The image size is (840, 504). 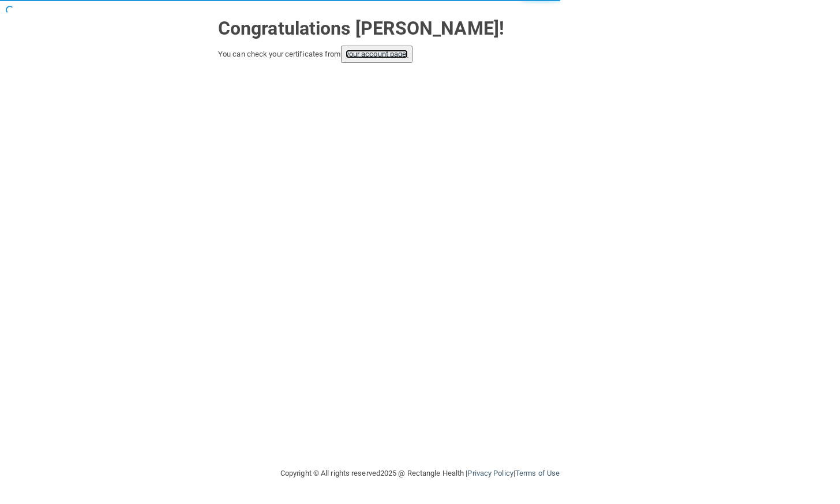 I want to click on a: Terms of Use, so click(x=537, y=473).